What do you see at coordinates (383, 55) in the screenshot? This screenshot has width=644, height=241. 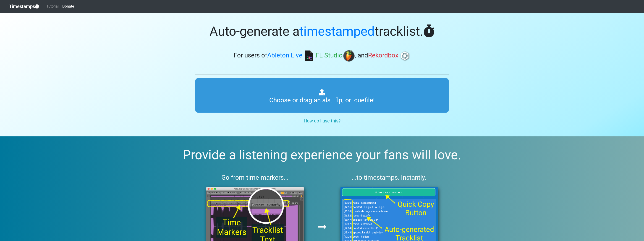 I see `span: Rekordbox` at bounding box center [383, 55].